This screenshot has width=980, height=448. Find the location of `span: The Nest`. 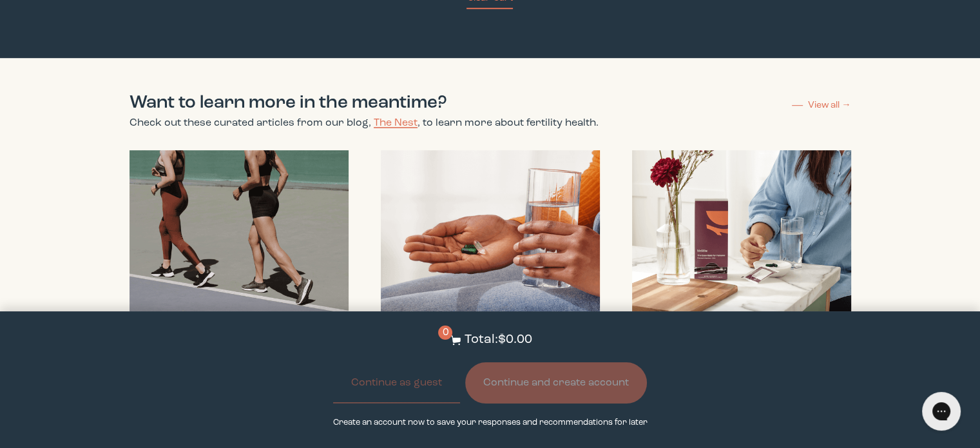

span: The Nest is located at coordinates (396, 123).